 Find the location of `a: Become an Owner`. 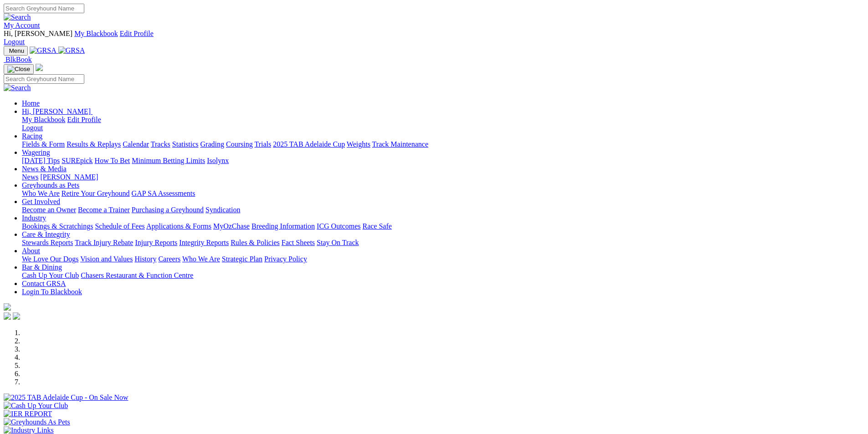

a: Become an Owner is located at coordinates (49, 210).